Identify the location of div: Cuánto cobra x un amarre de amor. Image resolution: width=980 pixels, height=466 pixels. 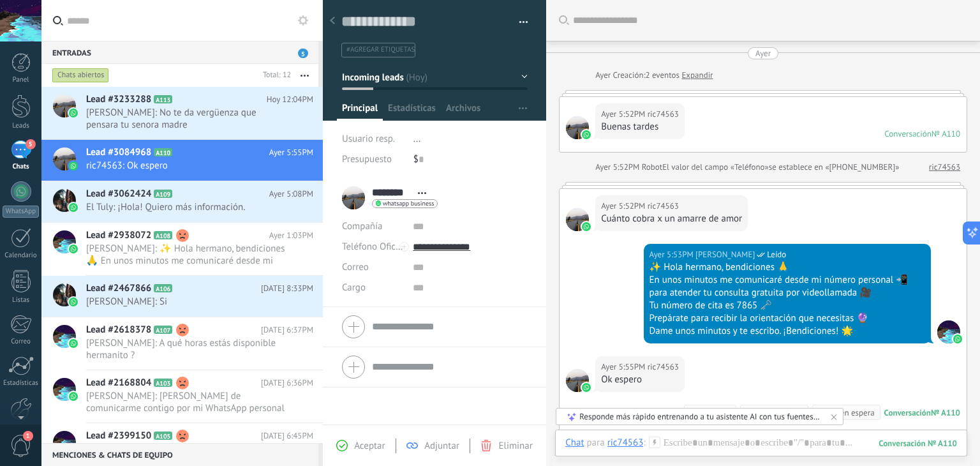
(671, 219).